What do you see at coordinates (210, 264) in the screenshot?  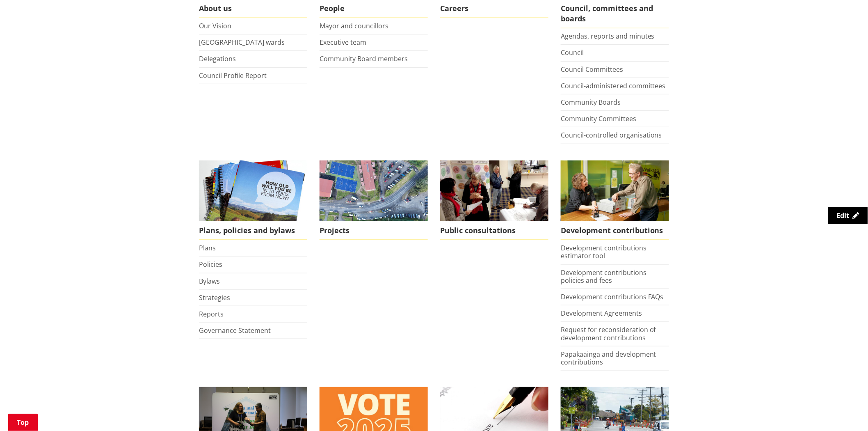 I see `a: Policies` at bounding box center [210, 264].